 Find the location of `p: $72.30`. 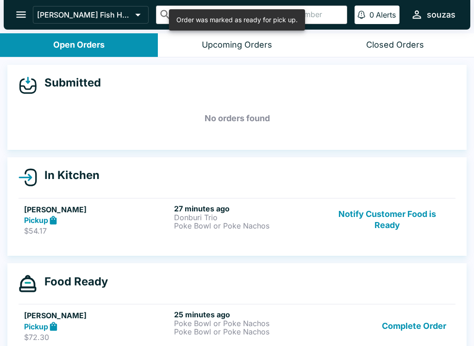

p: $72.30 is located at coordinates (97, 337).